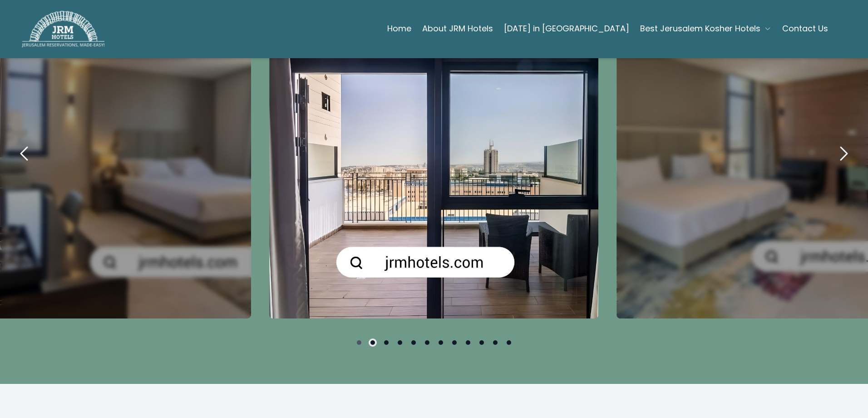  I want to click on button: next, so click(844, 153).